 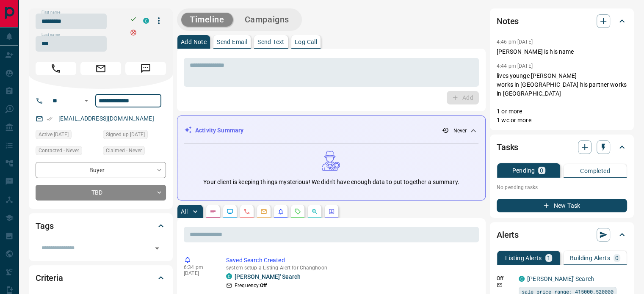 I want to click on div: Buyer, so click(x=101, y=170).